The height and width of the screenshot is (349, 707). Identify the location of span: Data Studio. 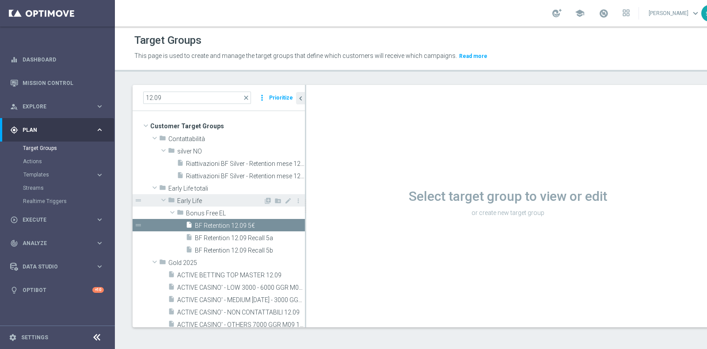
(59, 267).